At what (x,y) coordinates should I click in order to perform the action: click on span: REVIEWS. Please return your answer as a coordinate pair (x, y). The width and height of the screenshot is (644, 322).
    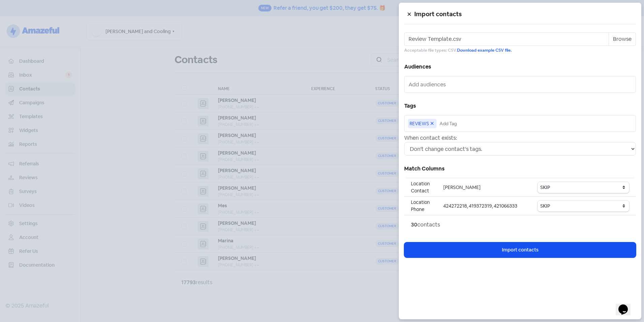
    Looking at the image, I should click on (419, 123).